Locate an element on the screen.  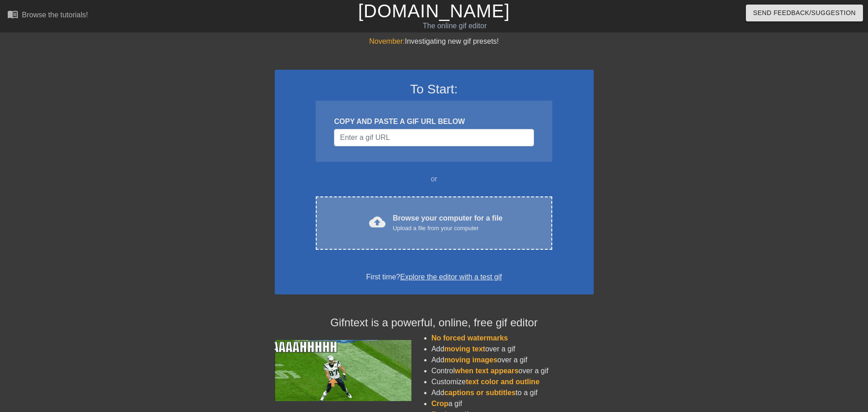
div: COPY AND PASTE A GIF URL BELOW is located at coordinates (434, 122).